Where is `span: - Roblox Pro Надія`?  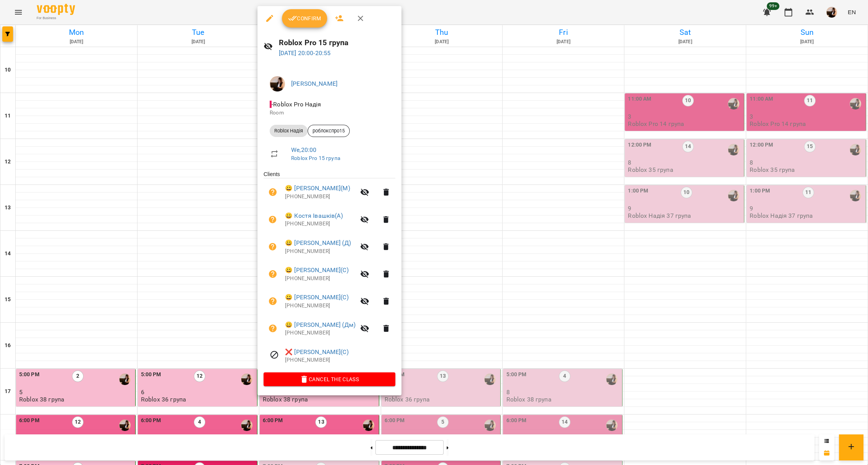
span: - Roblox Pro Надія is located at coordinates (296, 104).